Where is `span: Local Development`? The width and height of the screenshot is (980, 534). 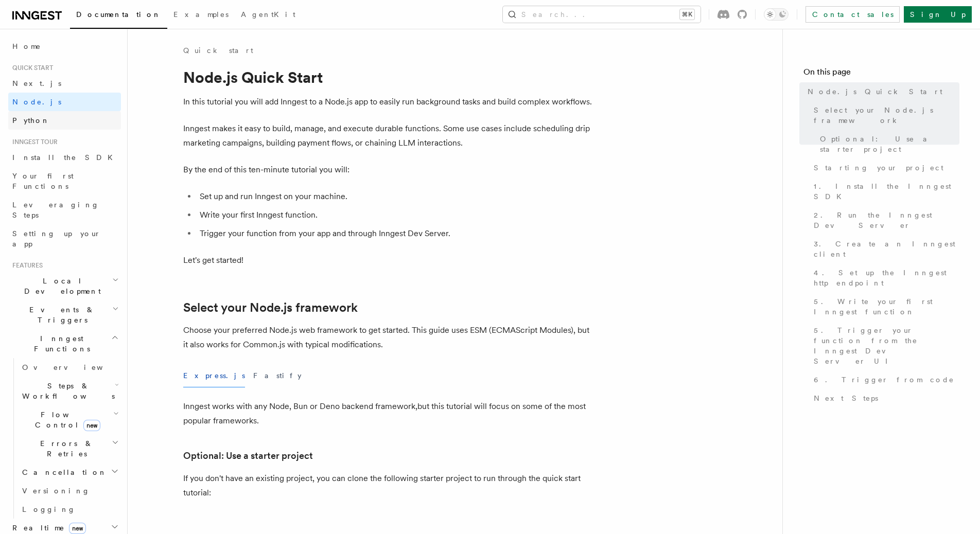 span: Local Development is located at coordinates (60, 286).